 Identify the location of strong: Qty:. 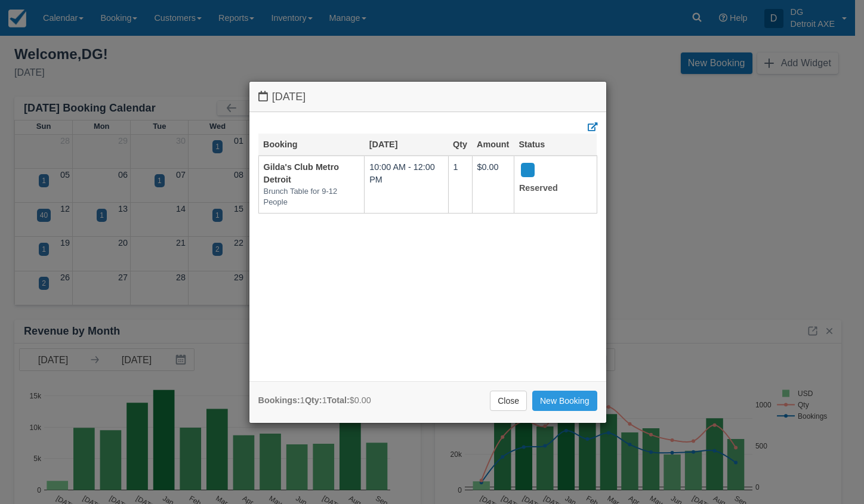
(313, 400).